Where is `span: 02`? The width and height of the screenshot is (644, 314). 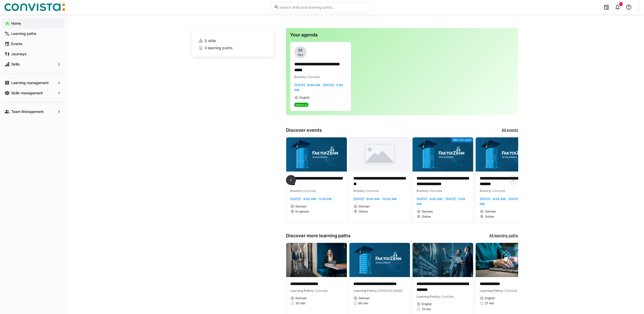
span: 02 is located at coordinates (301, 50).